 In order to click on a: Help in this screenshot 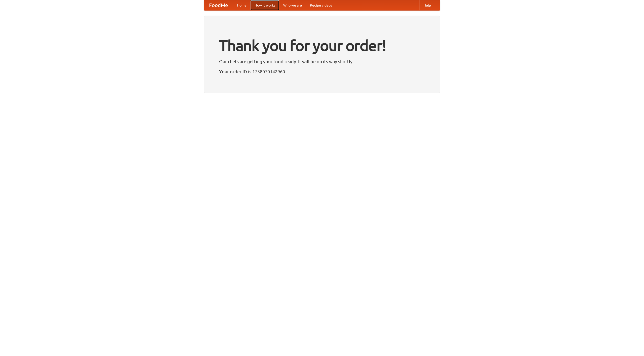, I will do `click(427, 6)`.